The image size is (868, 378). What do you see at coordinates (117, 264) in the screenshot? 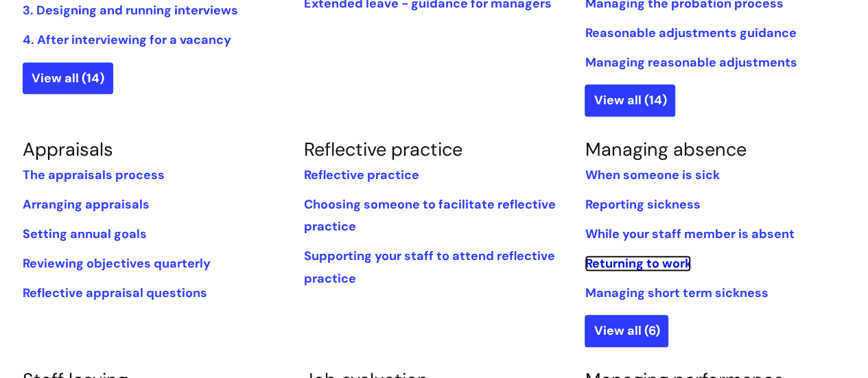
I see `a: Reviewing objectives quarterly` at bounding box center [117, 264].